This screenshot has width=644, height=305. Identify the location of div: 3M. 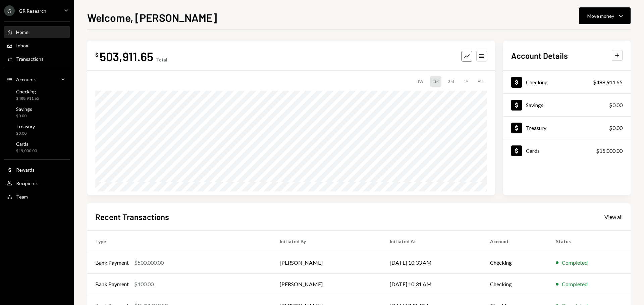
(451, 81).